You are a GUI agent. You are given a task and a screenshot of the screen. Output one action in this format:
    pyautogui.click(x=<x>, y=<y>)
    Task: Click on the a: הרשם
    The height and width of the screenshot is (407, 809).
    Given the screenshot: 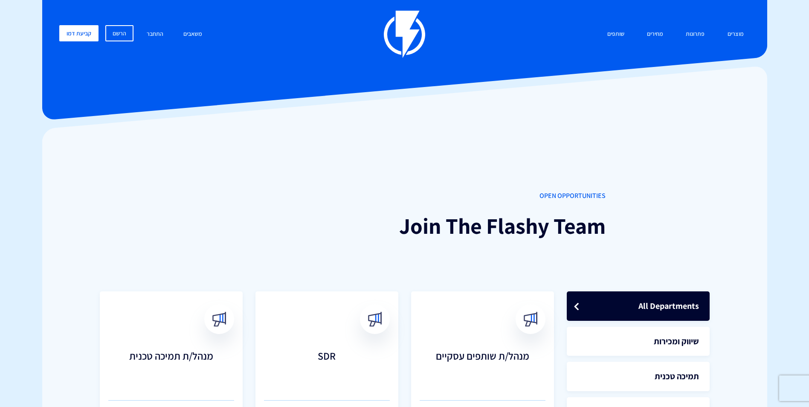 What is the action you would take?
    pyautogui.click(x=119, y=33)
    